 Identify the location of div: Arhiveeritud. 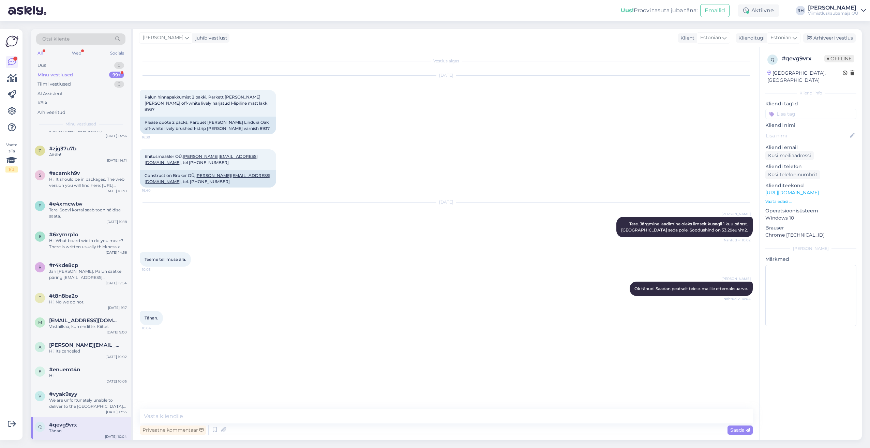
(51, 112).